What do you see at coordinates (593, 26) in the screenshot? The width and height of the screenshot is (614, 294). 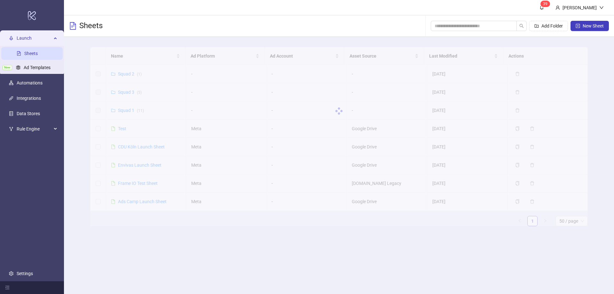 I see `span: New Sheet` at bounding box center [593, 26].